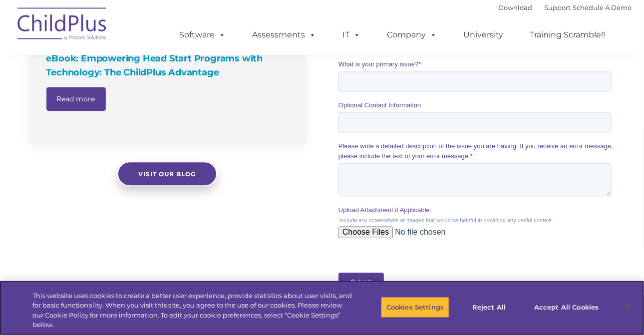 This screenshot has width=644, height=335. What do you see at coordinates (489, 308) in the screenshot?
I see `button: Reject All` at bounding box center [489, 308].